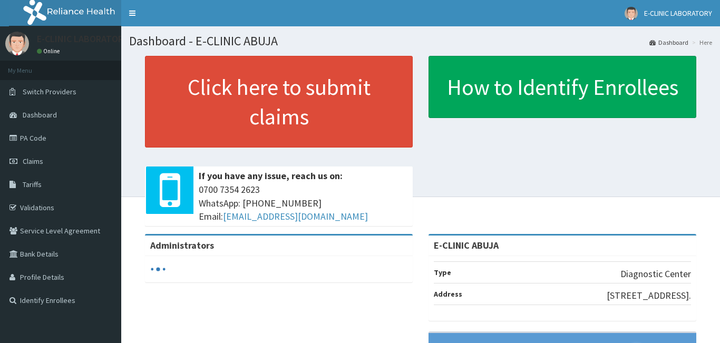  What do you see at coordinates (270, 175) in the screenshot?
I see `b: If you have any issue, reach us on:` at bounding box center [270, 175].